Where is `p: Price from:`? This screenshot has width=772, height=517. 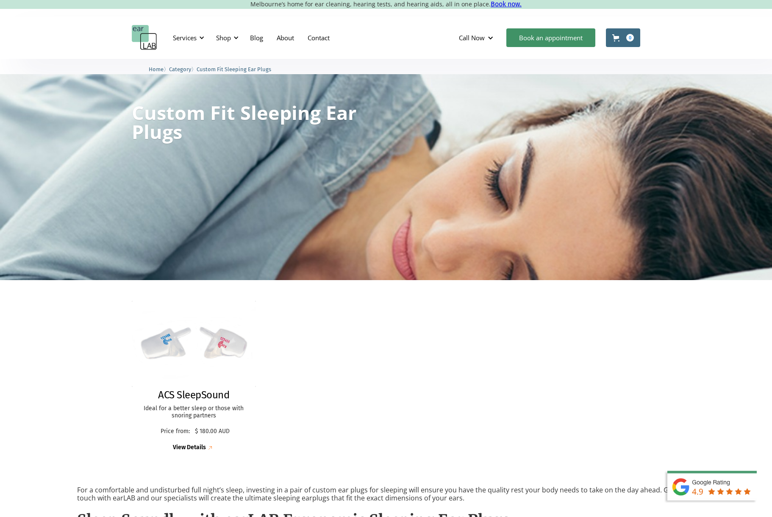 p: Price from: is located at coordinates (175, 431).